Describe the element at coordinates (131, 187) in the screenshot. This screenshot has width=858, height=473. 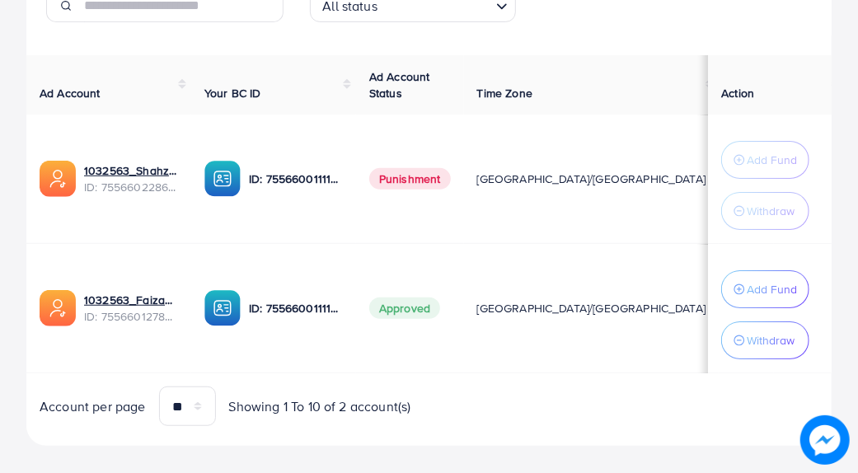
I see `span: ID: 7556602286076903425` at that location.